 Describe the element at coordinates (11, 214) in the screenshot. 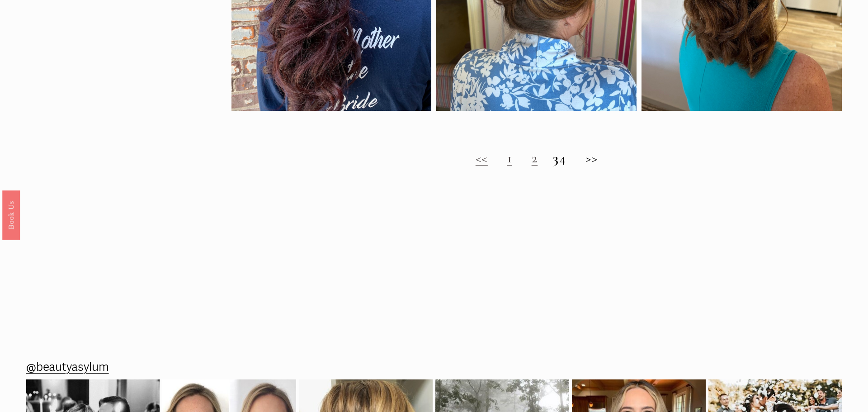

I see `a: Book Us` at that location.